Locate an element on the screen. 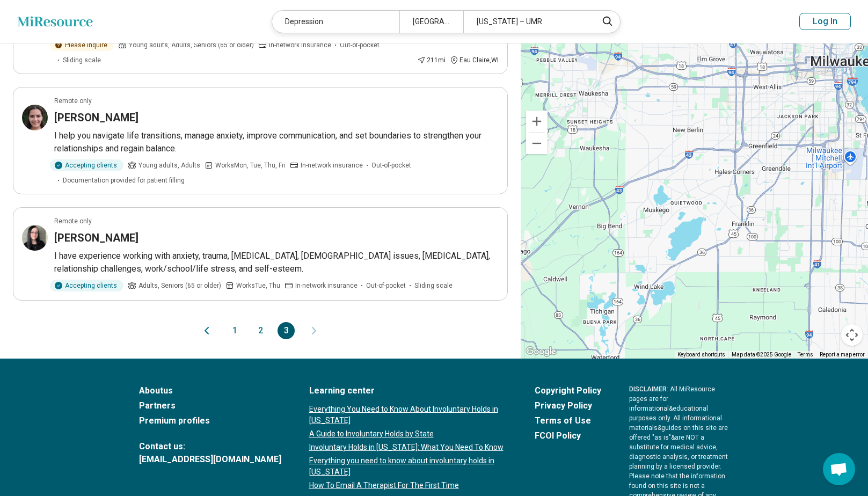  span: DISCLAIMER is located at coordinates (648, 390).